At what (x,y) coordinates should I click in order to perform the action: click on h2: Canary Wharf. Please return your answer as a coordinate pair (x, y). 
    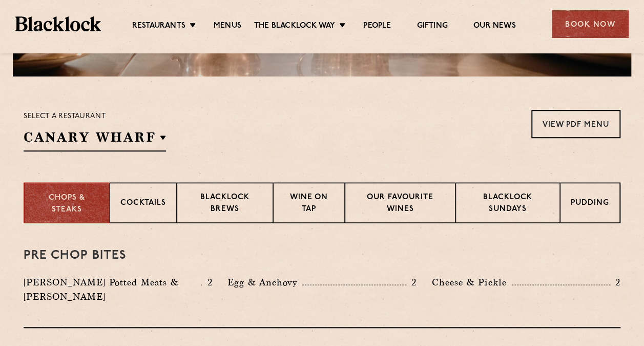
    Looking at the image, I should click on (95, 140).